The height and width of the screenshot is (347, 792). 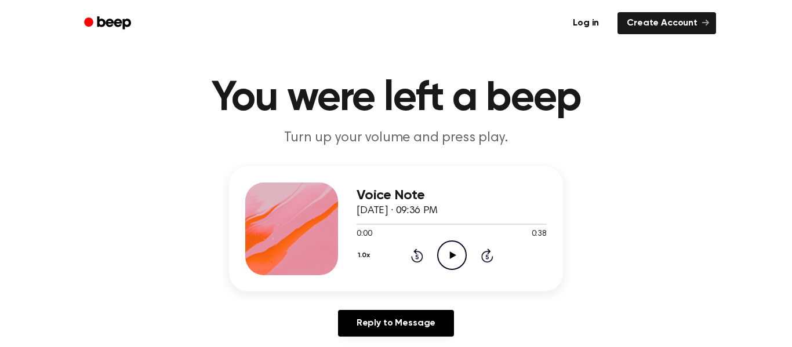 I want to click on p: Turn up your volume and press play., so click(x=396, y=138).